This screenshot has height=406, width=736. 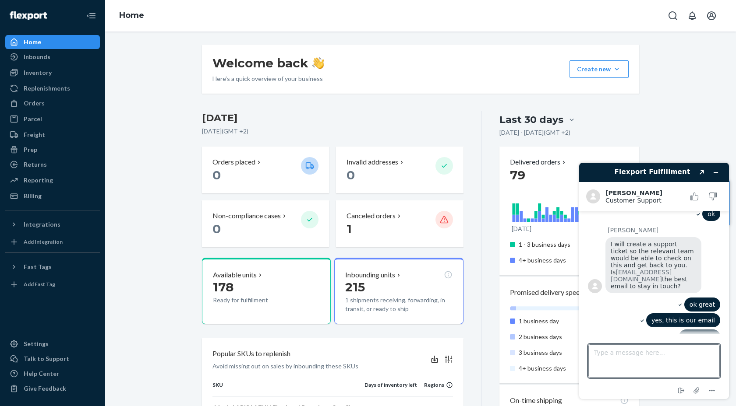 I want to click on div: Integrations, so click(x=42, y=225).